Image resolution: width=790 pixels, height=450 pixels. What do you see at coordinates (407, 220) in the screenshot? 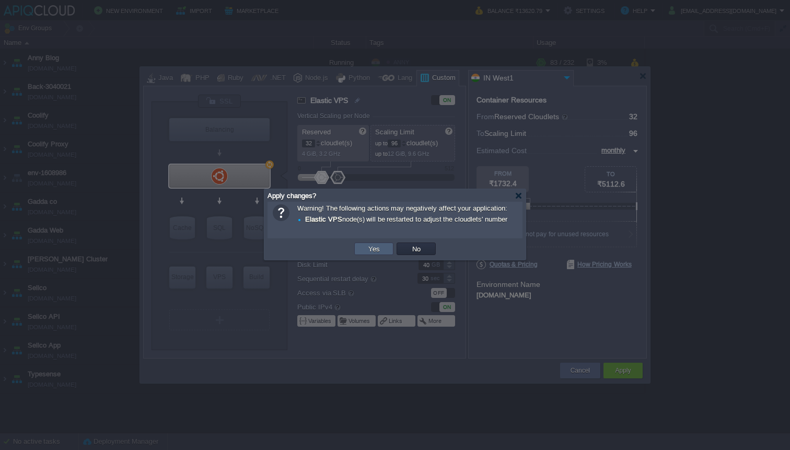
I see `div: node(s) will be restarted to adjust the cloudlets' number` at bounding box center [407, 220].